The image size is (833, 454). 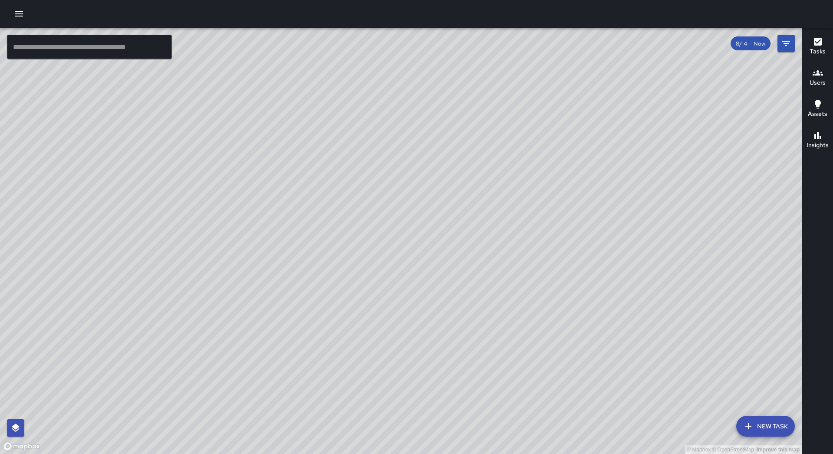 I want to click on button: New Task, so click(x=765, y=426).